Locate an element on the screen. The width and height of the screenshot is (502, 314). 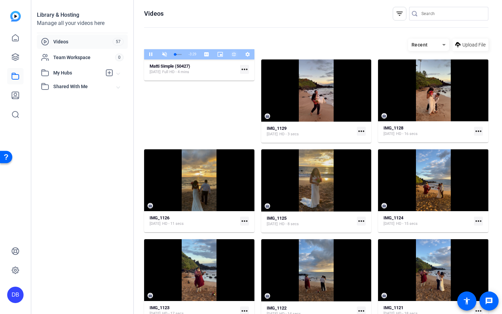
span: My Hubs is located at coordinates (78, 73).